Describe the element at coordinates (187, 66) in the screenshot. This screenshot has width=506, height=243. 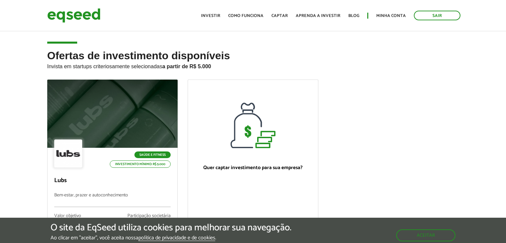
I see `strong: a partir de R$ 5.000` at that location.